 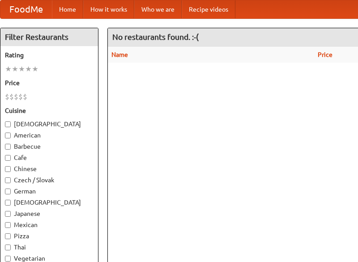 What do you see at coordinates (8, 236) in the screenshot?
I see `input: Pizza` at bounding box center [8, 236].